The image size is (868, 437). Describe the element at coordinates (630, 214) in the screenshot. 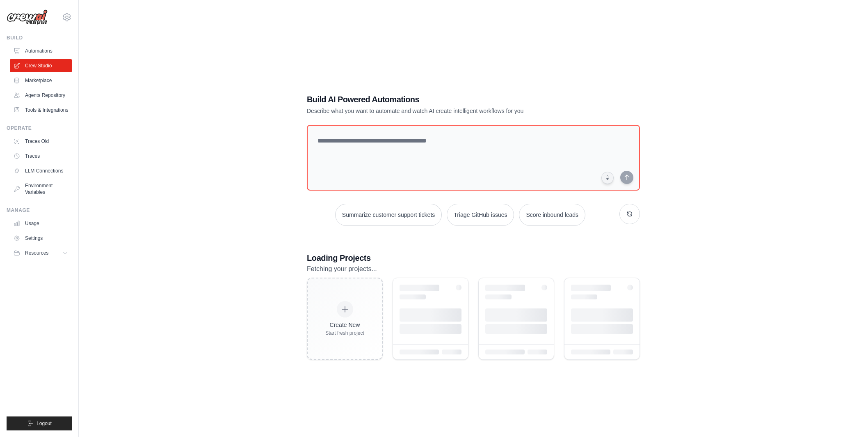

I see `button: Get new suggestions` at that location.